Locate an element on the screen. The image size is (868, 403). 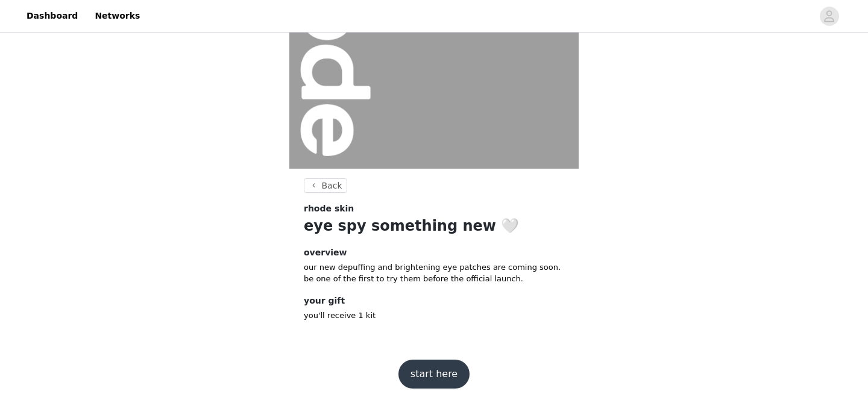
a: Dashboard is located at coordinates (52, 15).